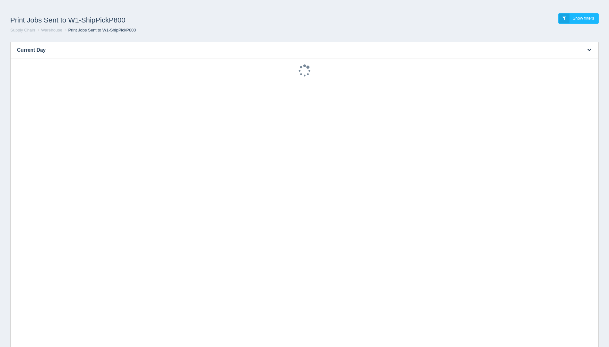  I want to click on a: Show filters, so click(578, 18).